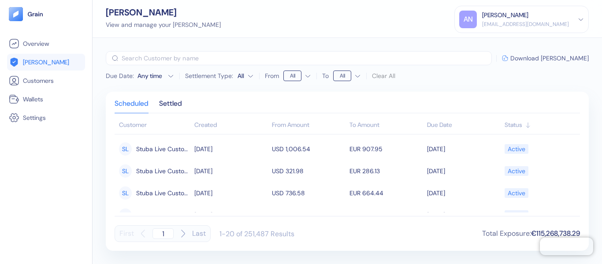 The image size is (602, 264). Describe the element at coordinates (199, 234) in the screenshot. I see `button: Last` at that location.